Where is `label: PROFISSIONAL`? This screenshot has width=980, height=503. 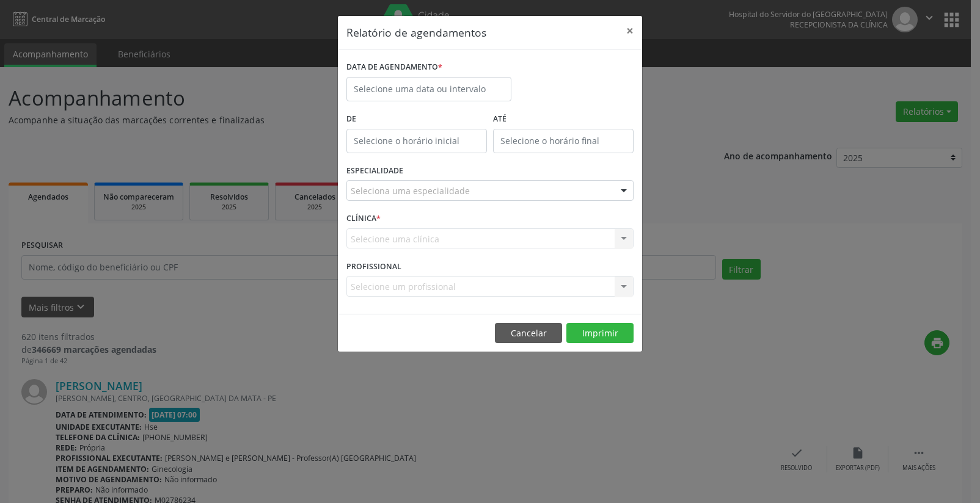
label: PROFISSIONAL is located at coordinates (374, 266).